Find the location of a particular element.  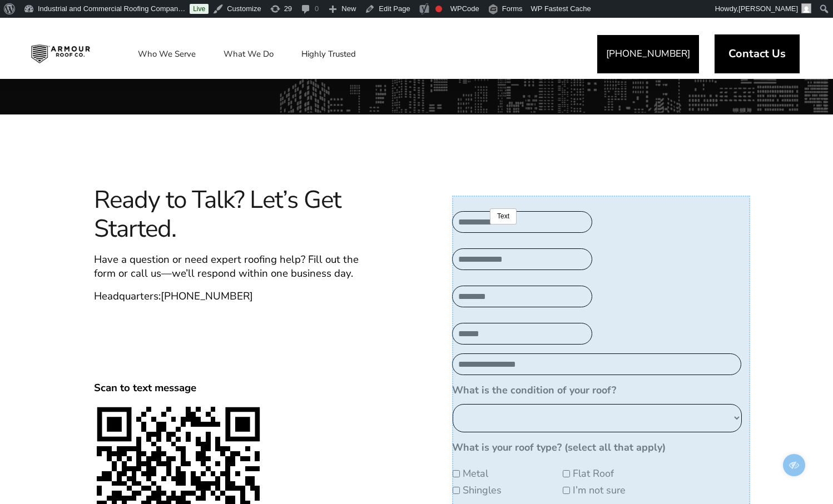

img: Industrial and Commercial Roofing Company | Armour Roof Co. is located at coordinates (61, 54).